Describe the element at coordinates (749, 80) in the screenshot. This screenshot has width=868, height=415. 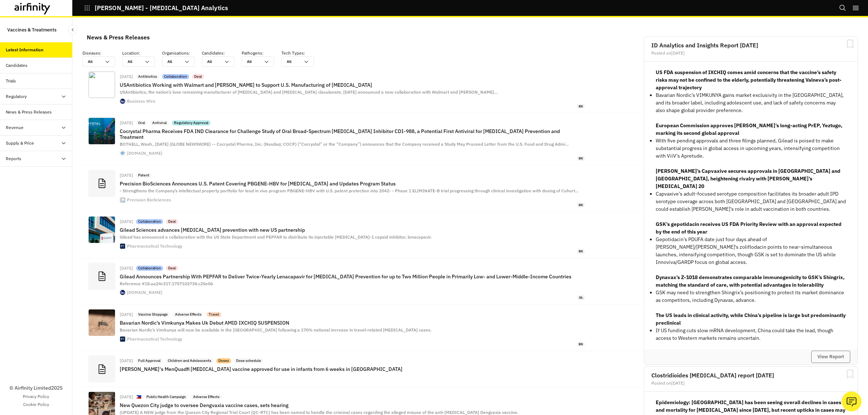
I see `strong: US FDA suspension of IXCHIQ comes amid concerns that the vaccine’s safety risks may not be confin...` at that location.